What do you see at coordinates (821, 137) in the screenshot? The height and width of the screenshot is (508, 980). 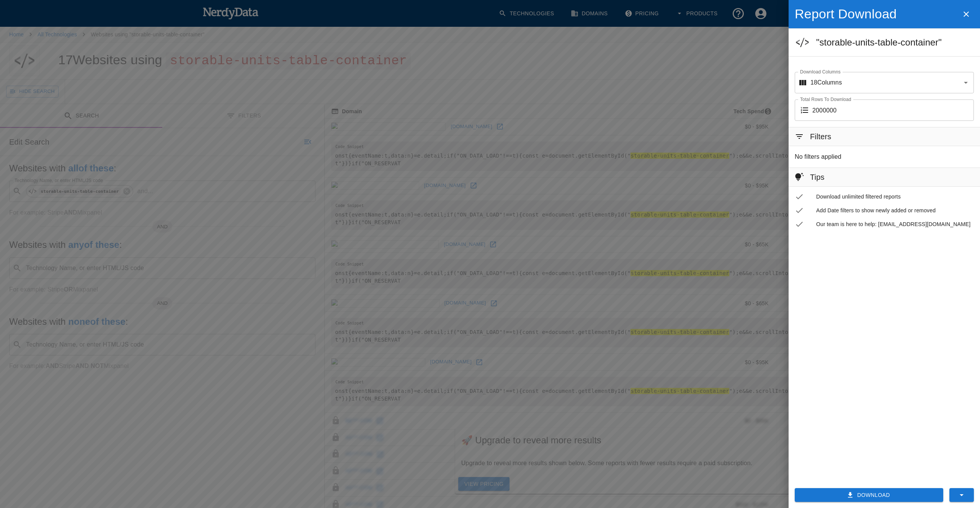 I see `h6: Filters` at bounding box center [821, 137].